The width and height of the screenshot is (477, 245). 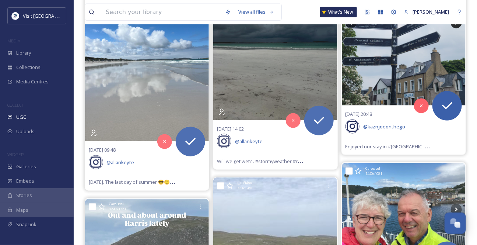 What do you see at coordinates (24, 195) in the screenshot?
I see `span: Stories` at bounding box center [24, 195].